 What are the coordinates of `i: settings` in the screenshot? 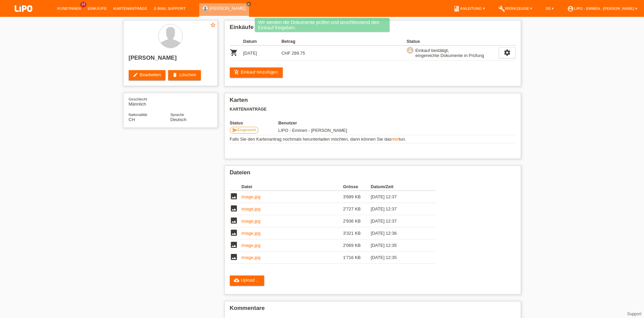 It's located at (507, 53).